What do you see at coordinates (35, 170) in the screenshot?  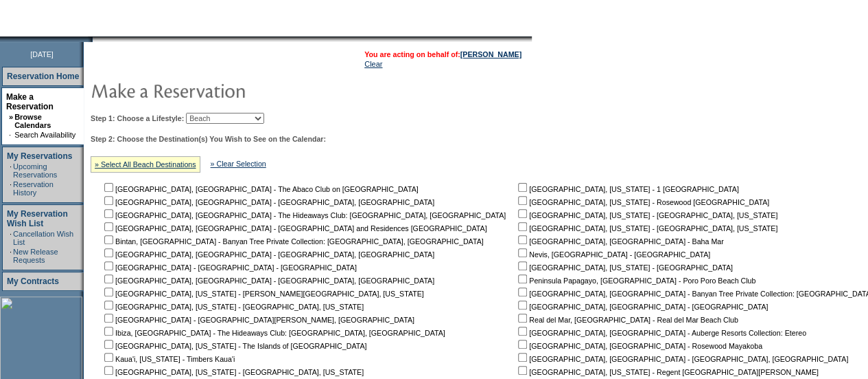 I see `a: Upcoming Reservations` at bounding box center [35, 170].